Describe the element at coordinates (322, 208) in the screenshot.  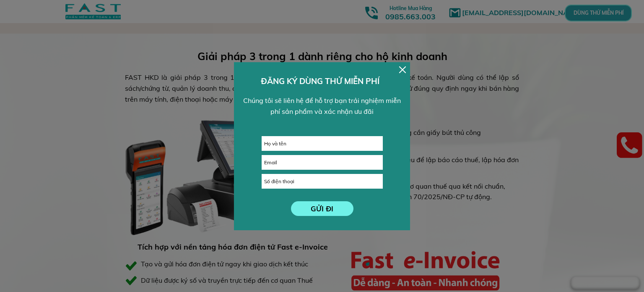
I see `p: GỬI ĐI` at that location.